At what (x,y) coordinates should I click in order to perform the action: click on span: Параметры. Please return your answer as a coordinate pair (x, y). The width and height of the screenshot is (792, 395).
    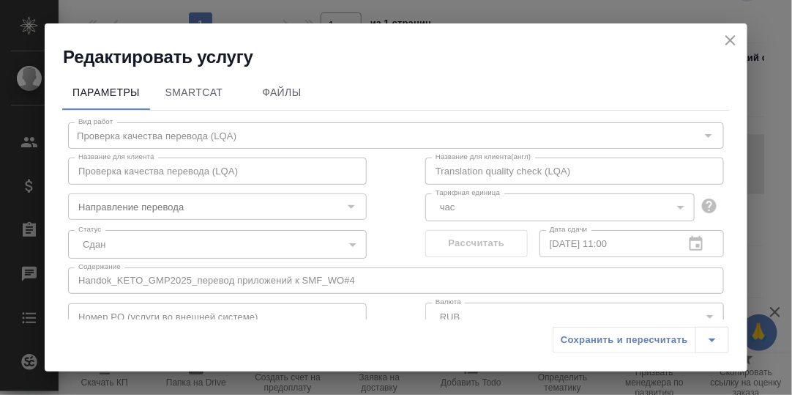
    Looking at the image, I should click on (106, 92).